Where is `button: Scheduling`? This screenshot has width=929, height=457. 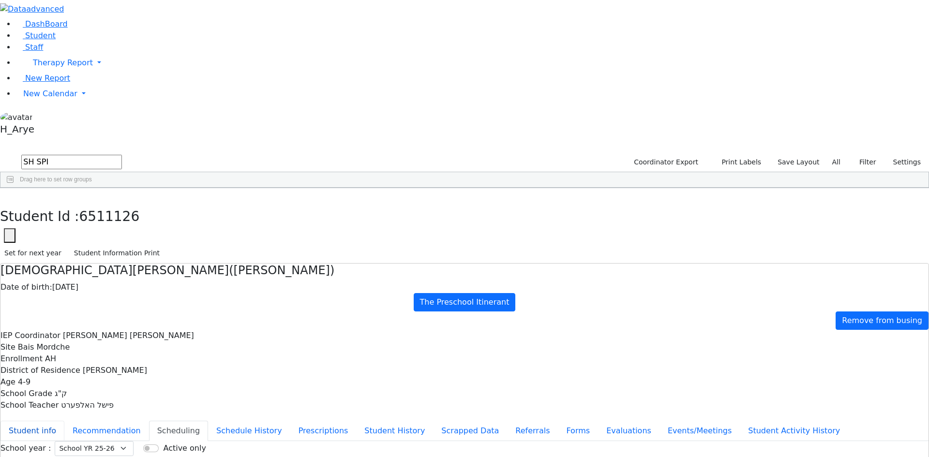
button: Scheduling is located at coordinates (179, 431).